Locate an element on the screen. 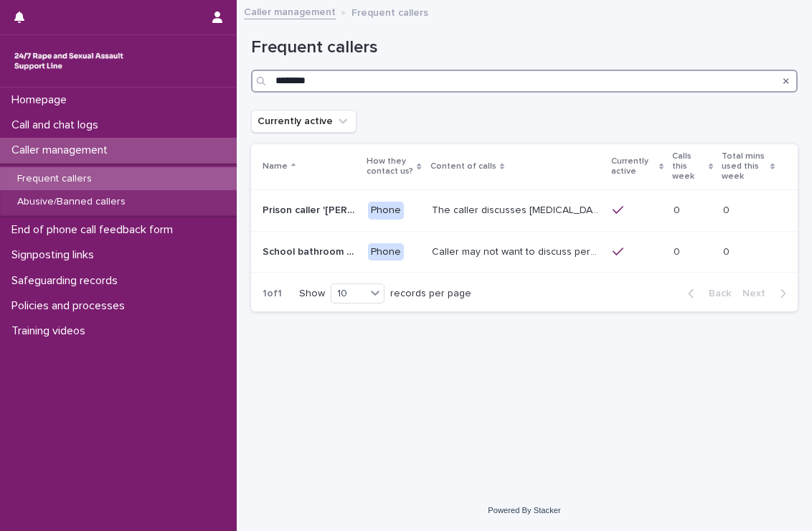 The width and height of the screenshot is (812, 531). p: Name is located at coordinates (275, 167).